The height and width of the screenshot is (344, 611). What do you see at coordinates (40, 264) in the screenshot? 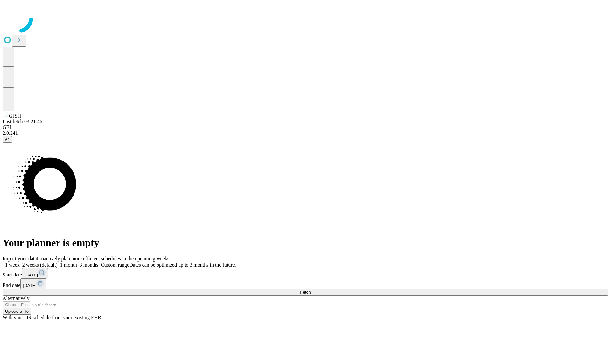
I see `span: 2 weeks (default)` at bounding box center [40, 264].